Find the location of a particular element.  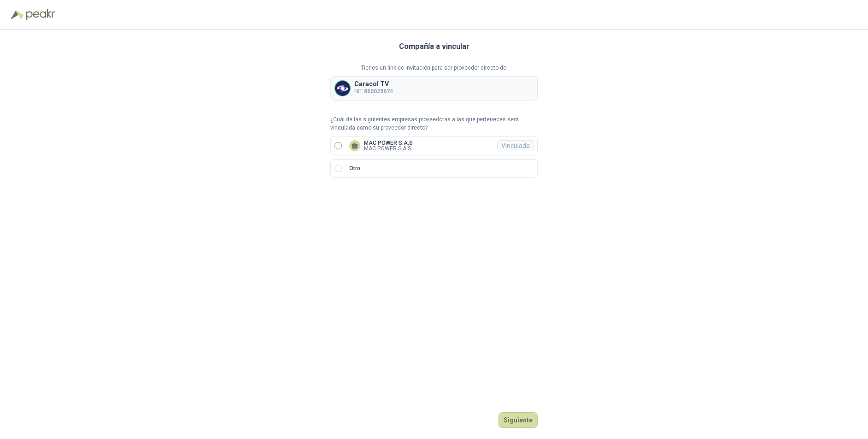

p: ¿Cuál de las siguientes empresas proveedoras a las que perteneces será vinculada como su proveedo... is located at coordinates (434, 124).